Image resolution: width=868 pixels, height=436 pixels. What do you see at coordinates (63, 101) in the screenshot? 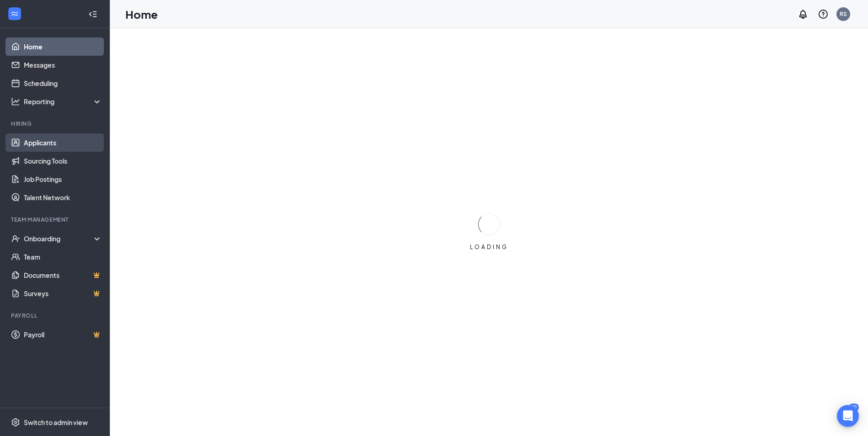
I see `div: Reporting` at bounding box center [63, 101].